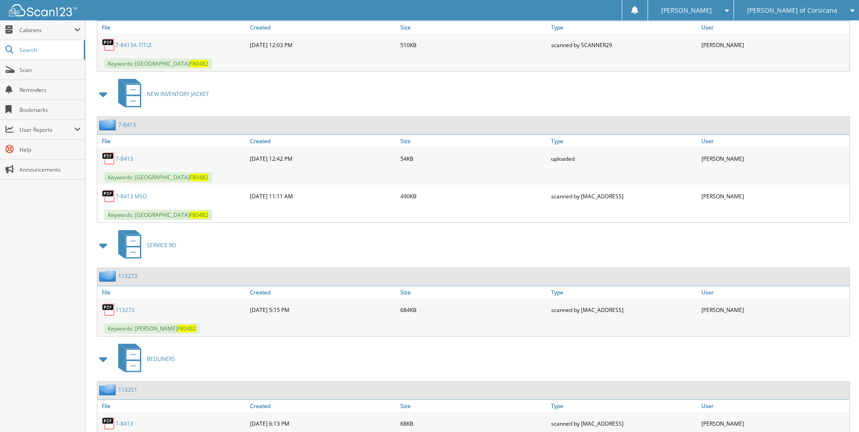  What do you see at coordinates (144, 359) in the screenshot?
I see `a: BEDLINERS` at bounding box center [144, 359].